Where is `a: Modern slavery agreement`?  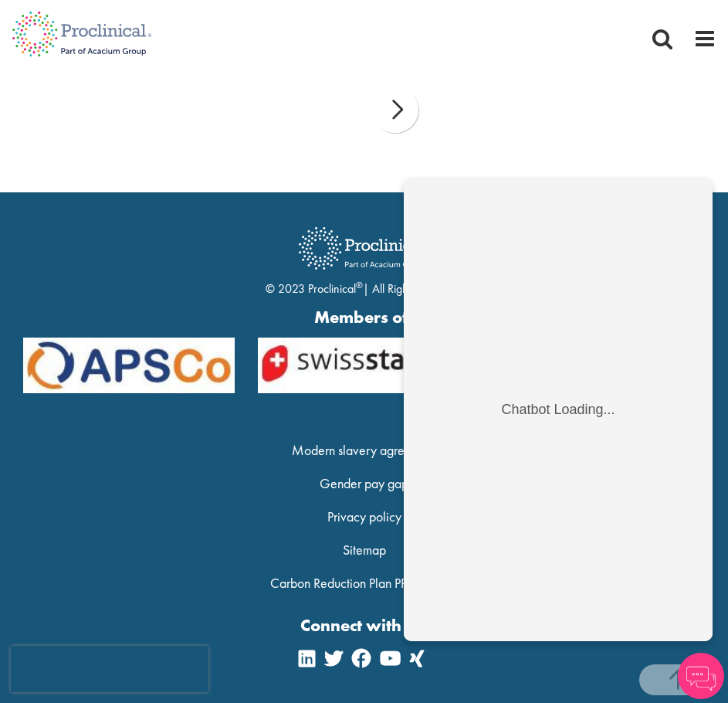 a: Modern slavery agreement is located at coordinates (364, 450).